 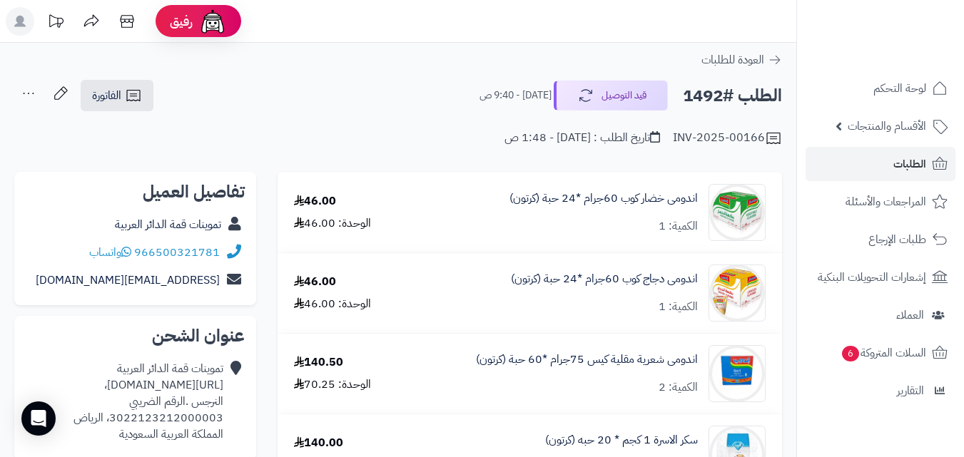 What do you see at coordinates (678, 387) in the screenshot?
I see `div: الكمية: 2` at bounding box center [678, 387].